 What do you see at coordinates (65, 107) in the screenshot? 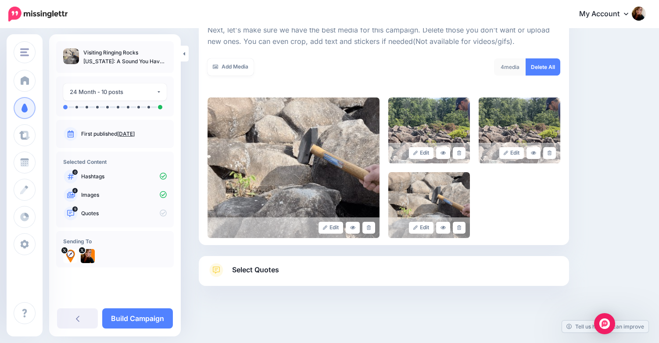
I see `li: A post will be sent on day 0` at bounding box center [65, 107].